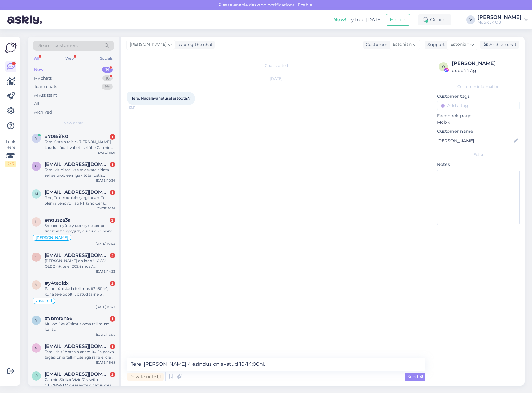 Image resolution: width=532 pixels, height=393 pixels. I want to click on div: Здравствуйте у меня уже скоро платёж пл кредиту а я еще не могу получить свой заказ.2к8719.Можно ..., so click(80, 229).